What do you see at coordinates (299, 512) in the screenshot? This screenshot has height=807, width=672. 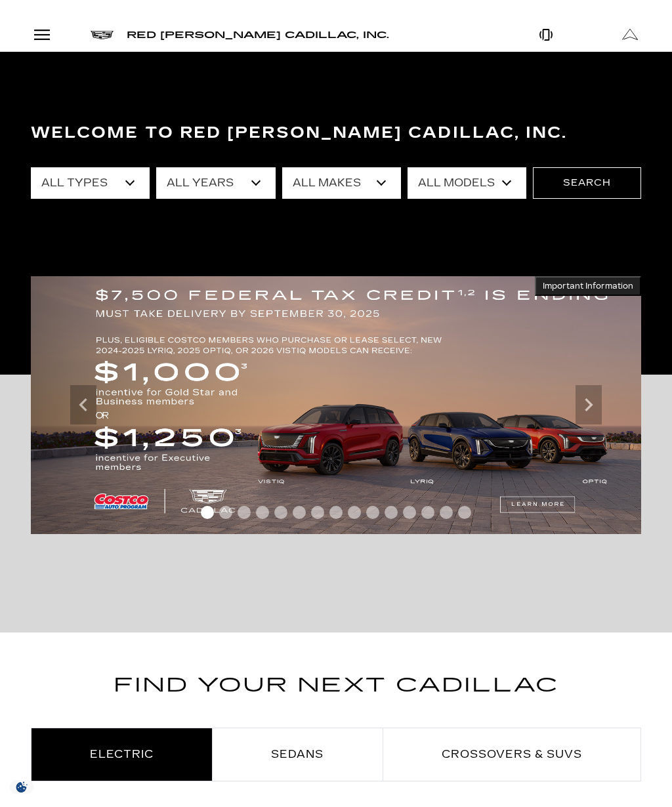 I see `span: Go to slide 6` at bounding box center [299, 512].